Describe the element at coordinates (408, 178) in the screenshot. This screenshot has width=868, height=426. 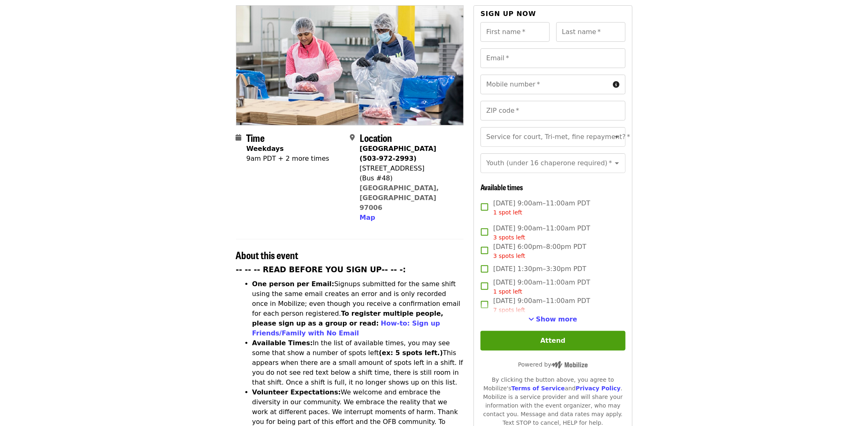
I see `div: (Bus #48)` at that location.